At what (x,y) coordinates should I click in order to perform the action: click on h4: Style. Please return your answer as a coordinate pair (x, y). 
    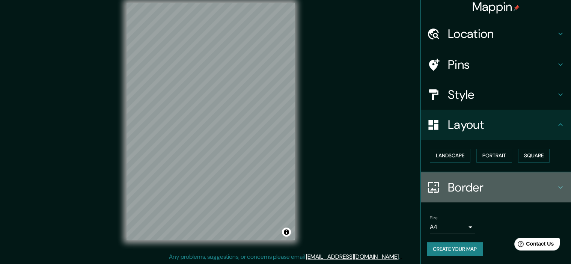
    Looking at the image, I should click on (502, 95).